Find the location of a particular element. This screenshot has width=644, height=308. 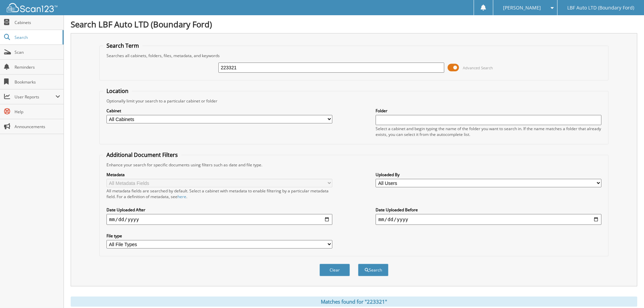

div: Searches all cabinets, folders, files, metadata, and keywords is located at coordinates (354, 55).